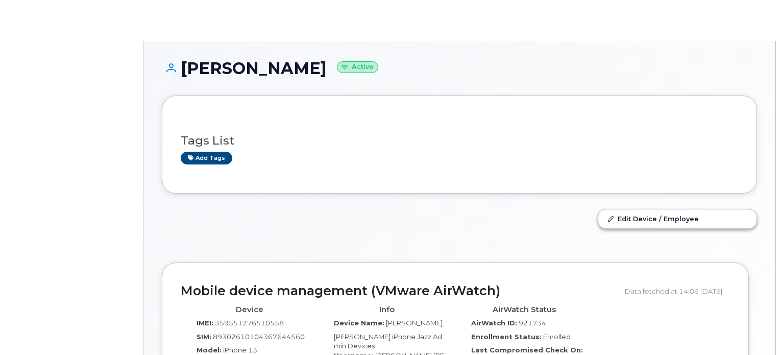  Describe the element at coordinates (459, 140) in the screenshot. I see `h3: Tags List` at that location.